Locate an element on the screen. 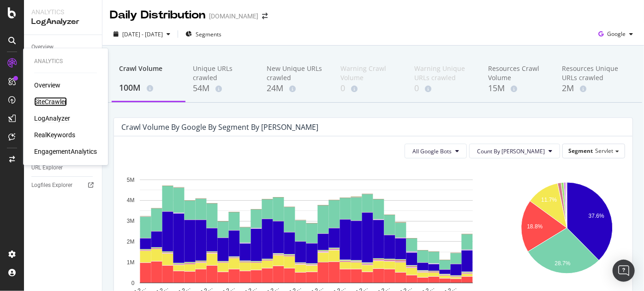 This screenshot has width=644, height=291. span: Segments is located at coordinates (208, 34).